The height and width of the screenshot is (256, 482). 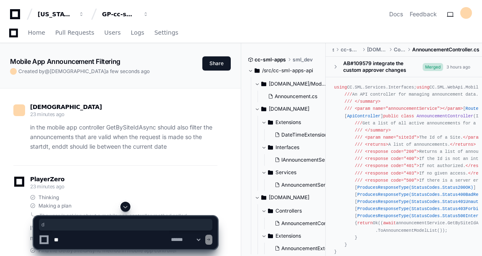 I want to click on a: Users, so click(x=113, y=33).